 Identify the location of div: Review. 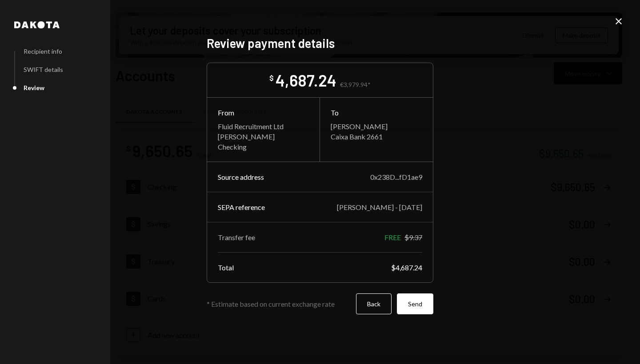
(34, 87).